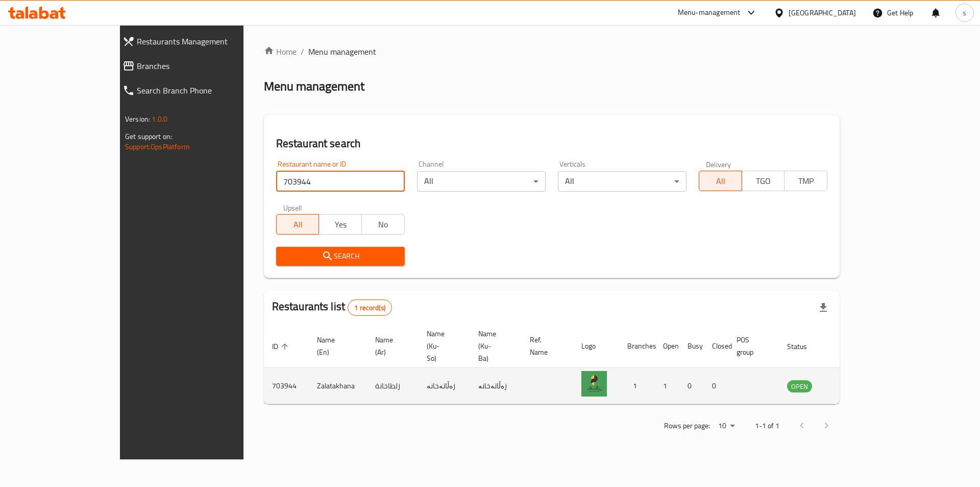 Image resolution: width=980 pixels, height=487 pixels. What do you see at coordinates (148, 137) in the screenshot?
I see `span: Get support on:` at bounding box center [148, 137].